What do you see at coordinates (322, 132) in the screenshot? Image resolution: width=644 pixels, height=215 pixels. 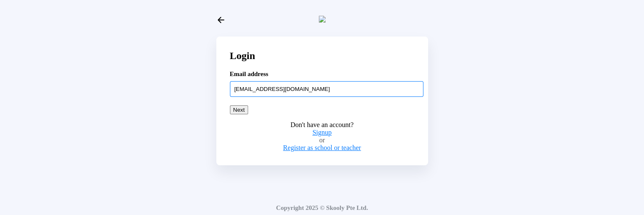 I see `a: Signup` at bounding box center [322, 132].